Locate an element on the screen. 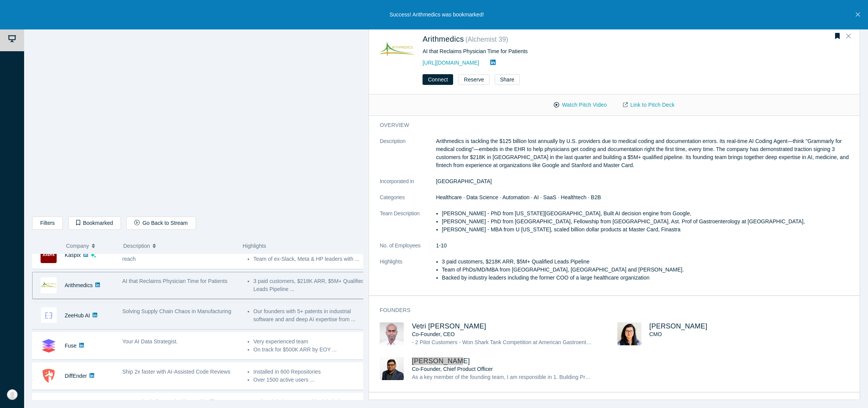 The width and height of the screenshot is (868, 408). button: Connect is located at coordinates (438, 79).